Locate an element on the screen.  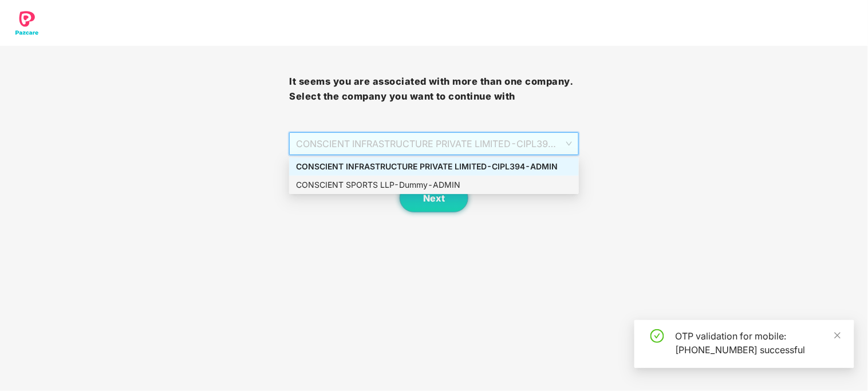
div: CONSCIENT INFRASTRUCTURE PRIVATE LIMITED - CIPL394 - ADMIN is located at coordinates (434, 167).